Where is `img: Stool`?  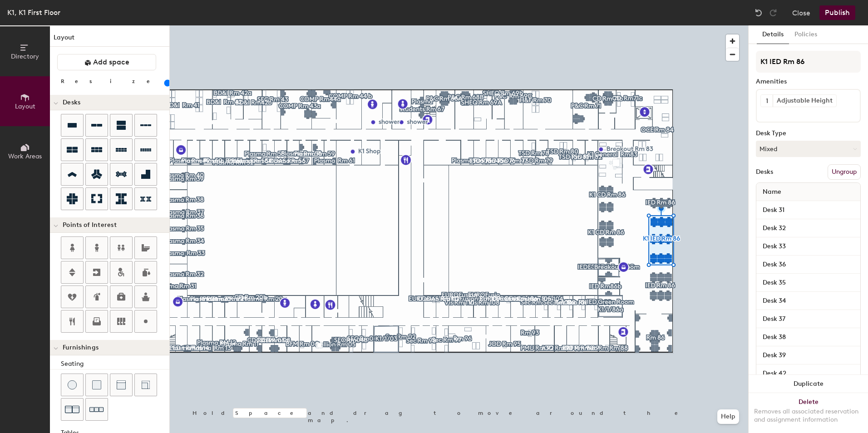 img: Stool is located at coordinates (72, 385).